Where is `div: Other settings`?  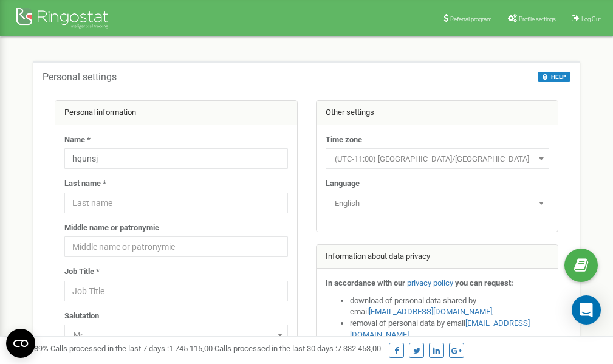
div: Other settings is located at coordinates (438, 113).